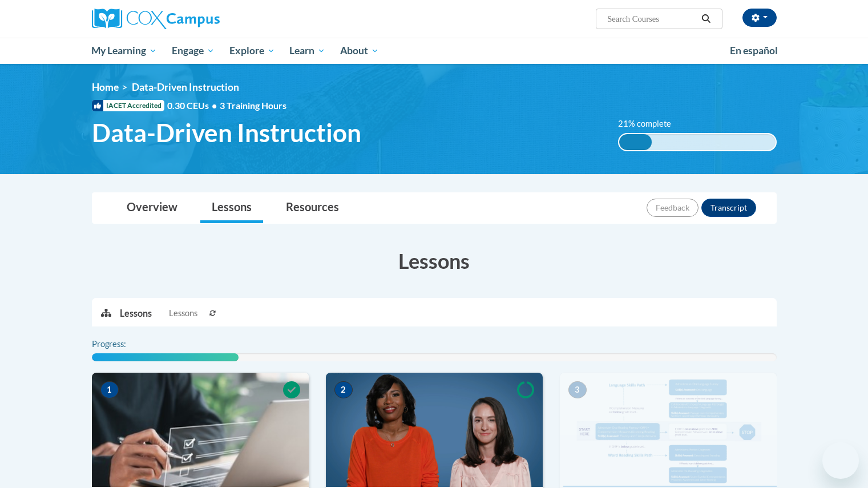 This screenshot has height=488, width=868. What do you see at coordinates (360, 51) in the screenshot?
I see `span: About` at bounding box center [360, 51].